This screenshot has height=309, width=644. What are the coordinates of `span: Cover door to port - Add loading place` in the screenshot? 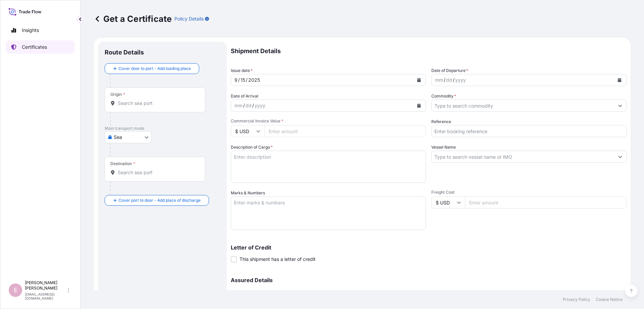 It's located at (155, 68).